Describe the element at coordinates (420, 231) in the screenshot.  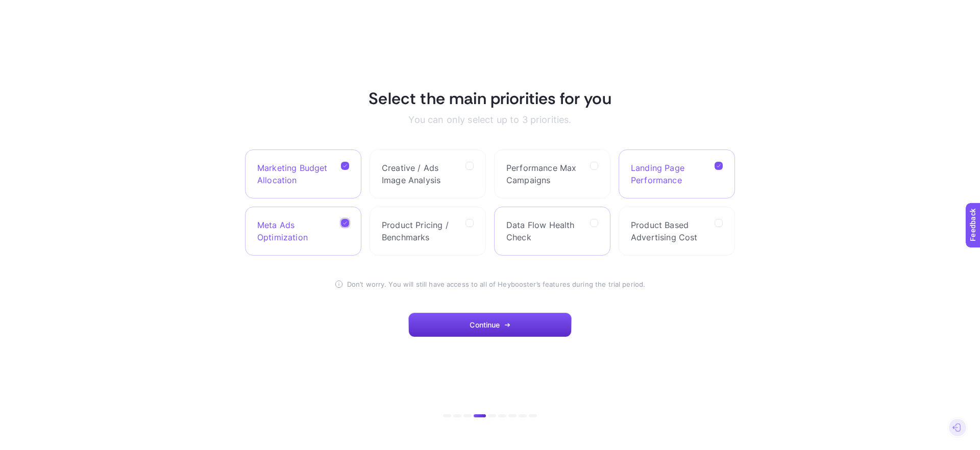
I see `span: Product Pricing / Benchmarks` at that location.